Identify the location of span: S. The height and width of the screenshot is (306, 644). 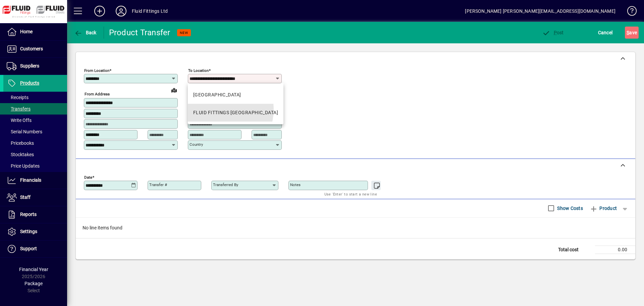
(628, 33).